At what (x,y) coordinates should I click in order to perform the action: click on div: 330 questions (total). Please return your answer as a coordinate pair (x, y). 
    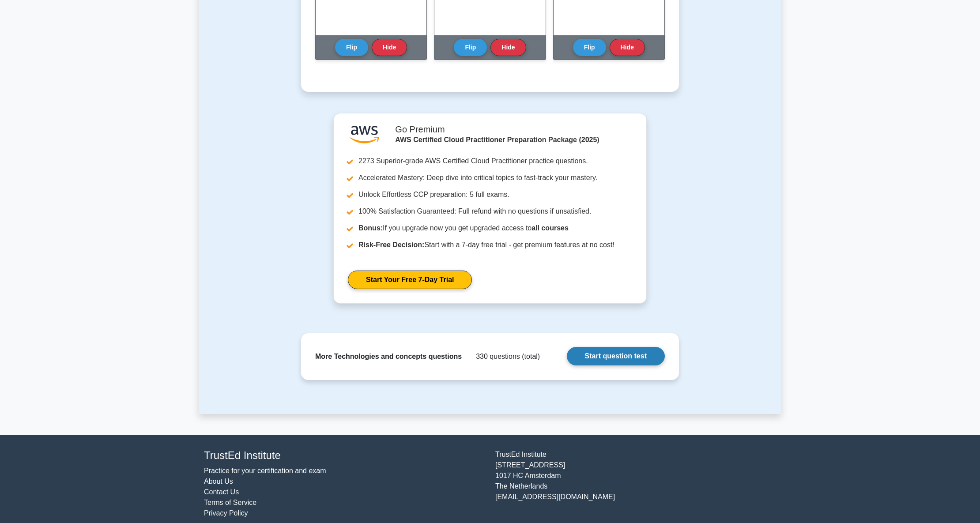
    Looking at the image, I should click on (506, 356).